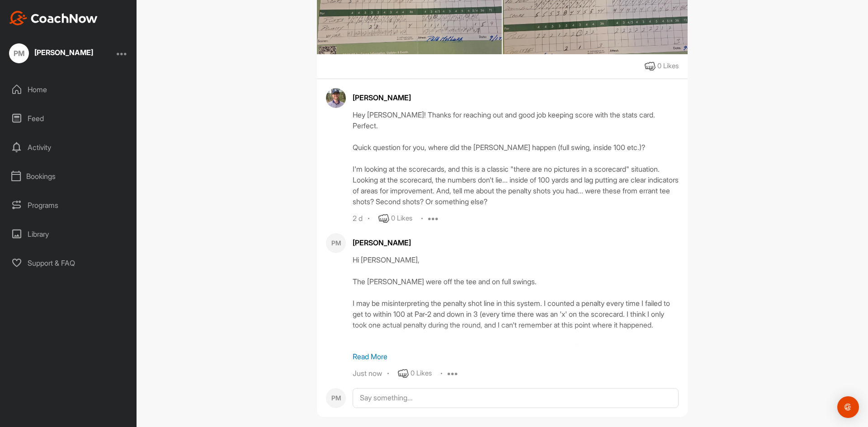 The height and width of the screenshot is (427, 868). What do you see at coordinates (357, 219) in the screenshot?
I see `div: 2 d` at bounding box center [357, 219].